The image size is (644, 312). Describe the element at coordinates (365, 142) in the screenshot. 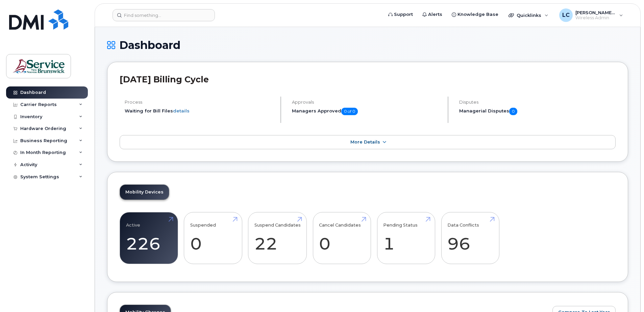

I see `span: More Details` at that location.